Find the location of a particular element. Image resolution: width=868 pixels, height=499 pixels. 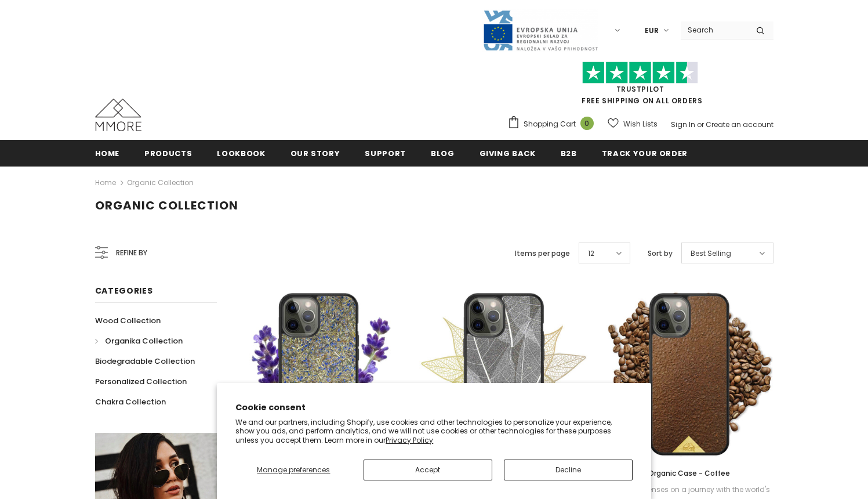

span: Products is located at coordinates (168, 153).